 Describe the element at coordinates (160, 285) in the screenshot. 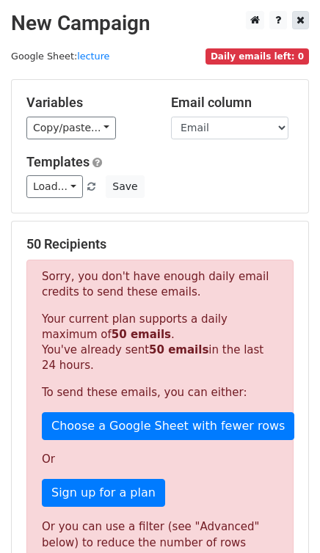

I see `p: Sorry, you don't have enough daily email credits to send these emails.` at that location.